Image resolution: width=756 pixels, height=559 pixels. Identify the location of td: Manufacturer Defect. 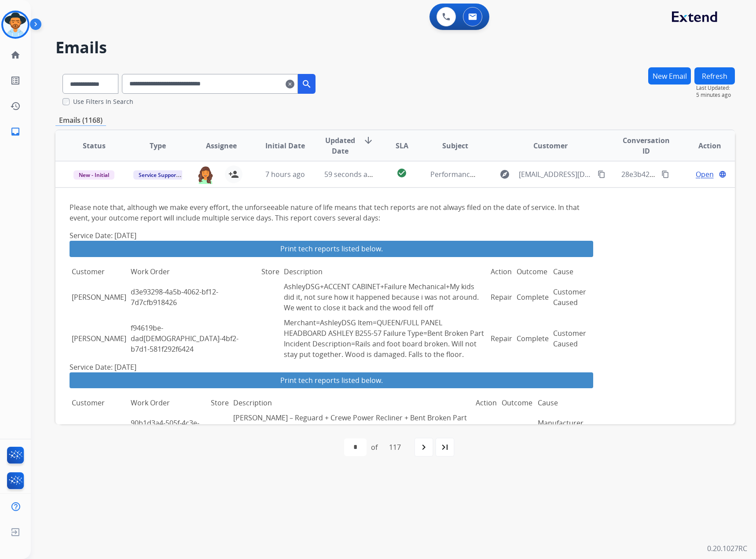
(565, 428).